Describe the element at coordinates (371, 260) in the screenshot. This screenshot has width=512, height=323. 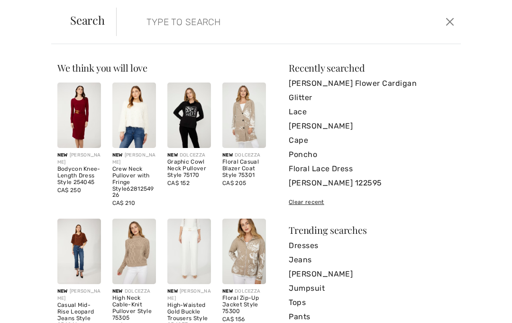
I see `a: Jeans` at that location.